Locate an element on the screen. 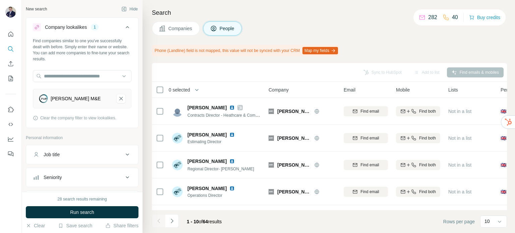 This screenshot has height=233, width=515. span: 64 is located at coordinates (206, 222).